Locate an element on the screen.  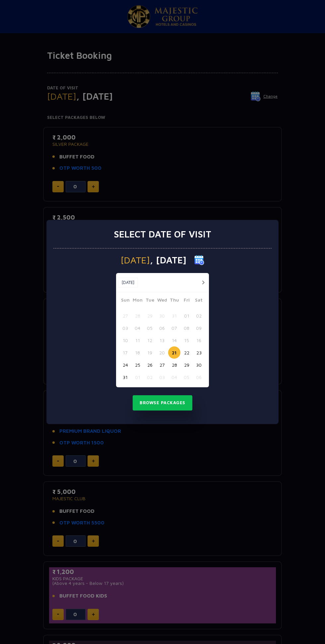
span: Sun is located at coordinates (125, 301).